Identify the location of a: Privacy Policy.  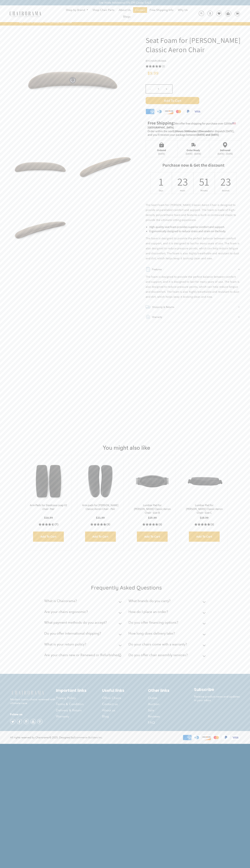
(79, 698).